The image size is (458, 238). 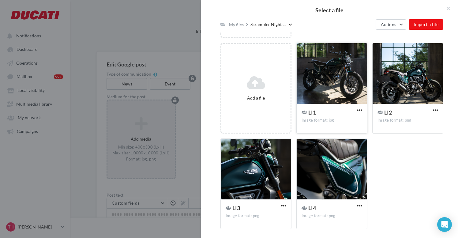 I want to click on span: Actions, so click(x=388, y=24).